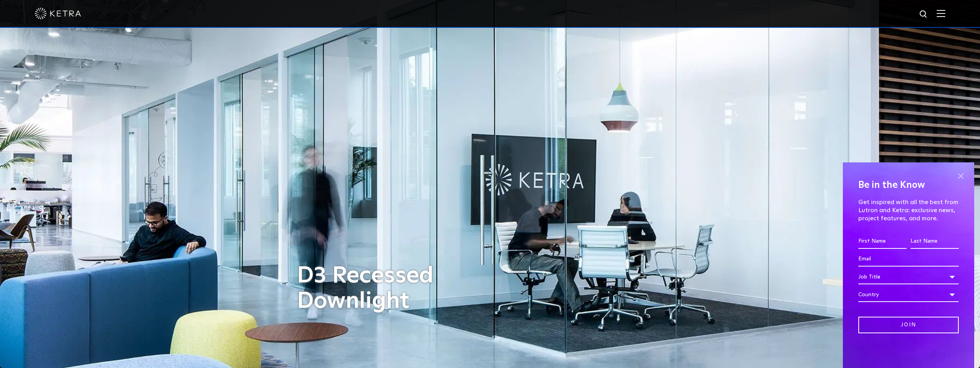  Describe the element at coordinates (909, 295) in the screenshot. I see `div: Country` at that location.